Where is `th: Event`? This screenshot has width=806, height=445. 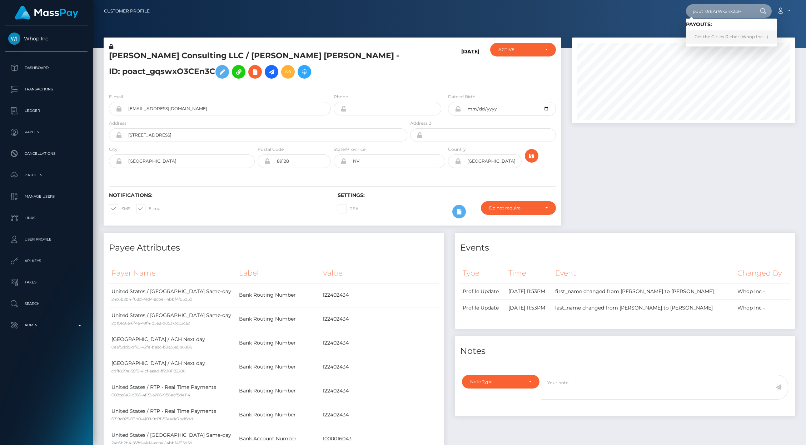 th: Event is located at coordinates (644, 273).